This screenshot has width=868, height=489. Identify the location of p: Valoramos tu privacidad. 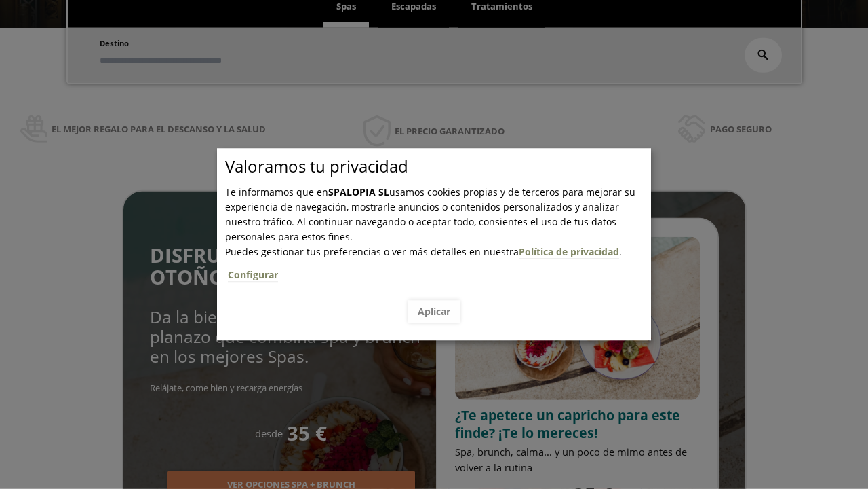
(438, 166).